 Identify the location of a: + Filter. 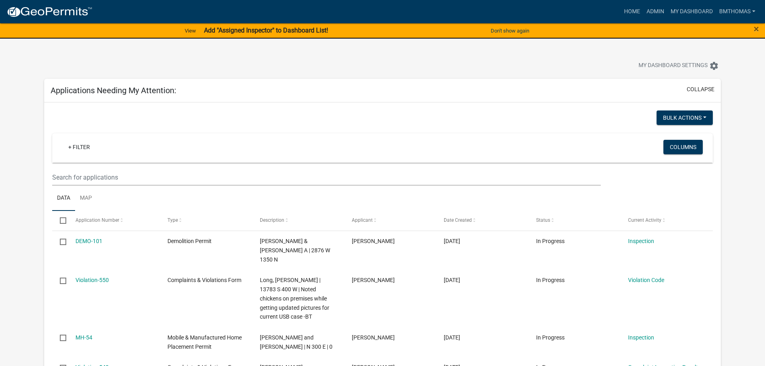
(79, 147).